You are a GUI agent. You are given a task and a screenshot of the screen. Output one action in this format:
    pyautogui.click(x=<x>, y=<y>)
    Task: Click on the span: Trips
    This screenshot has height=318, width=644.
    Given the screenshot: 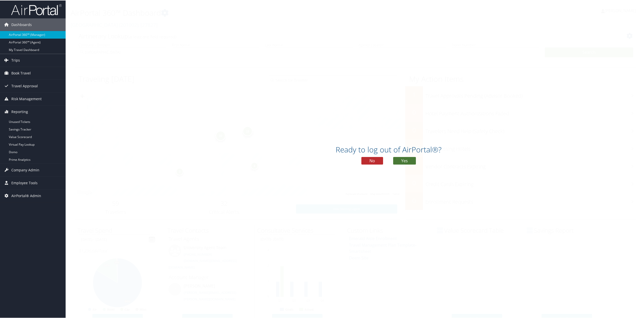 What is the action you would take?
    pyautogui.click(x=16, y=60)
    